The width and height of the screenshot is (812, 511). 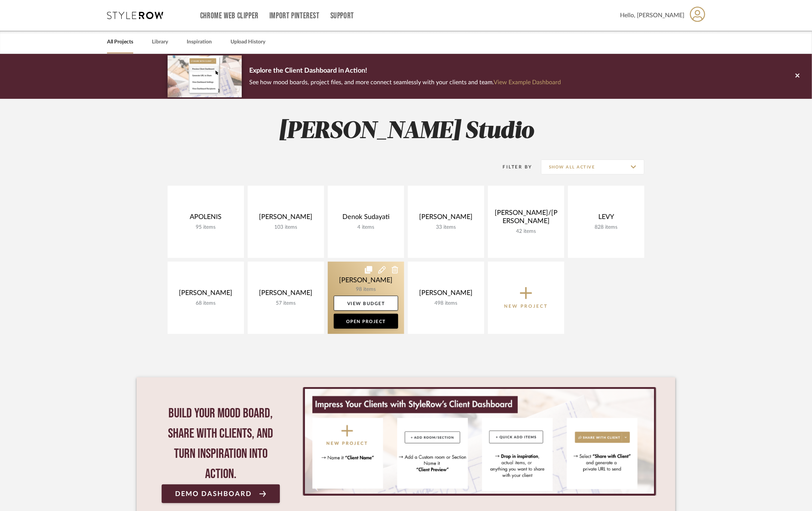 I want to click on a: Library, so click(x=160, y=42).